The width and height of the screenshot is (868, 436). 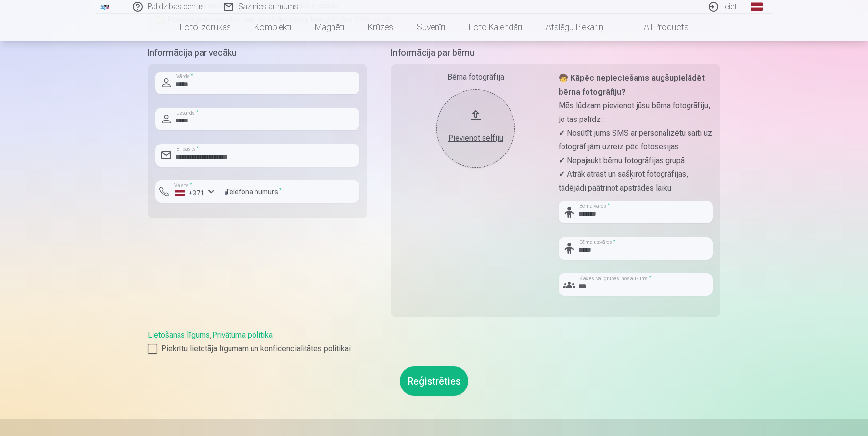 What do you see at coordinates (635, 112) in the screenshot?
I see `p: Mēs lūdzam pievienot jūsu bērna fotogrāfiju, jo tas palīdz:` at bounding box center [635, 112].